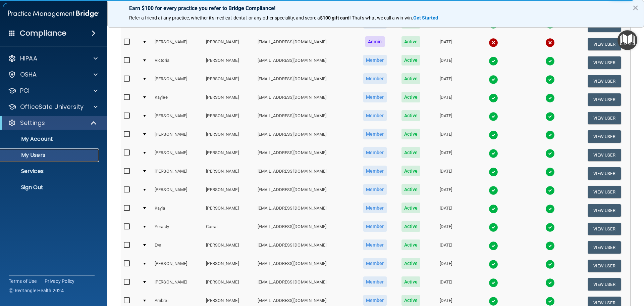  What do you see at coordinates (54, 14) in the screenshot?
I see `img: PMB logo` at bounding box center [54, 14].